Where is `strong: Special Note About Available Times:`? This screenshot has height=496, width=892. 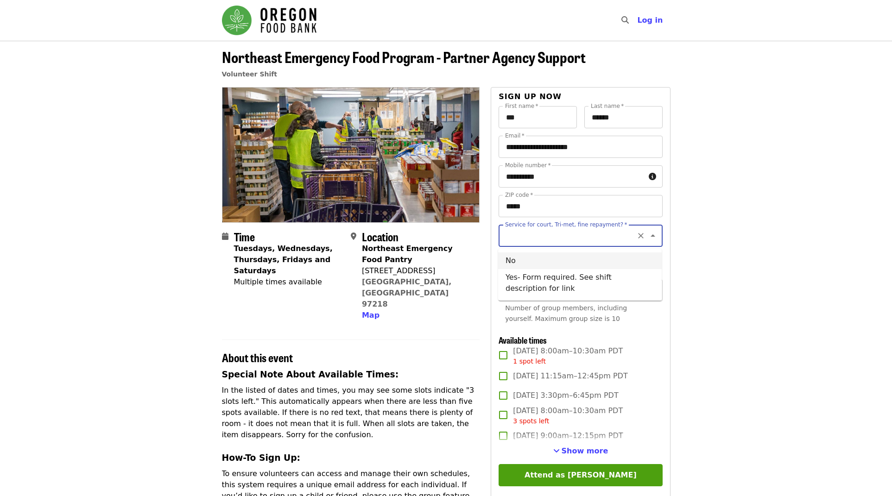
strong: Special Note About Available Times: is located at coordinates (310, 374).